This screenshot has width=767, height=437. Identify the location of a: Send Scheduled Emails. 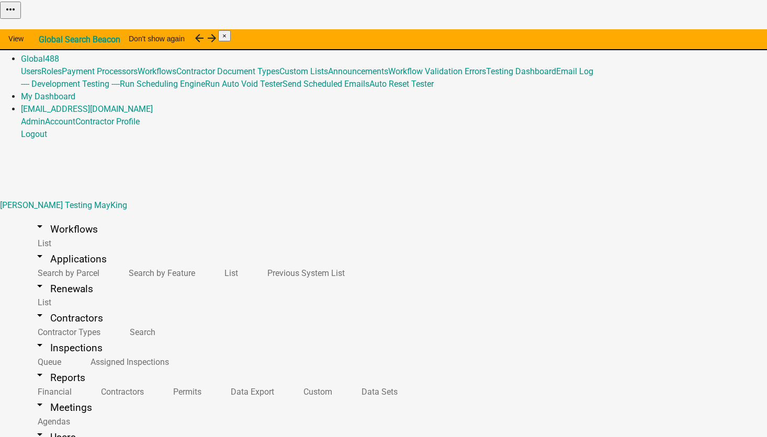
(326, 84).